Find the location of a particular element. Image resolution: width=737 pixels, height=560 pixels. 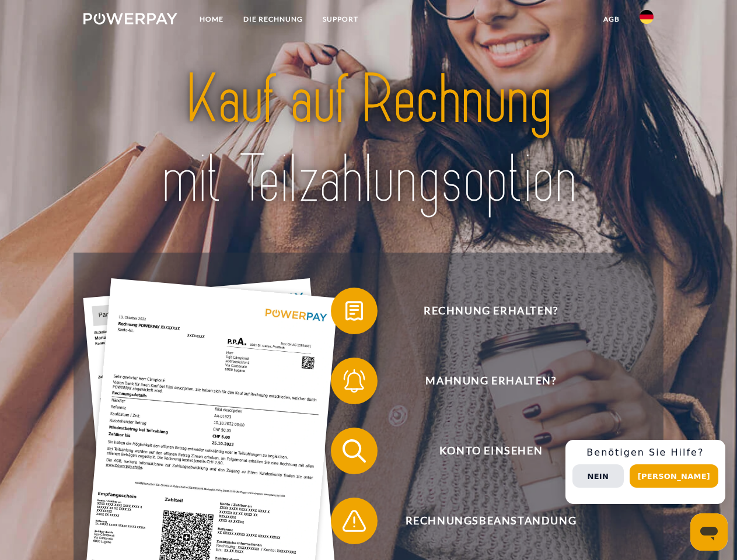

img: title-powerpay_de.svg is located at coordinates (368, 139).